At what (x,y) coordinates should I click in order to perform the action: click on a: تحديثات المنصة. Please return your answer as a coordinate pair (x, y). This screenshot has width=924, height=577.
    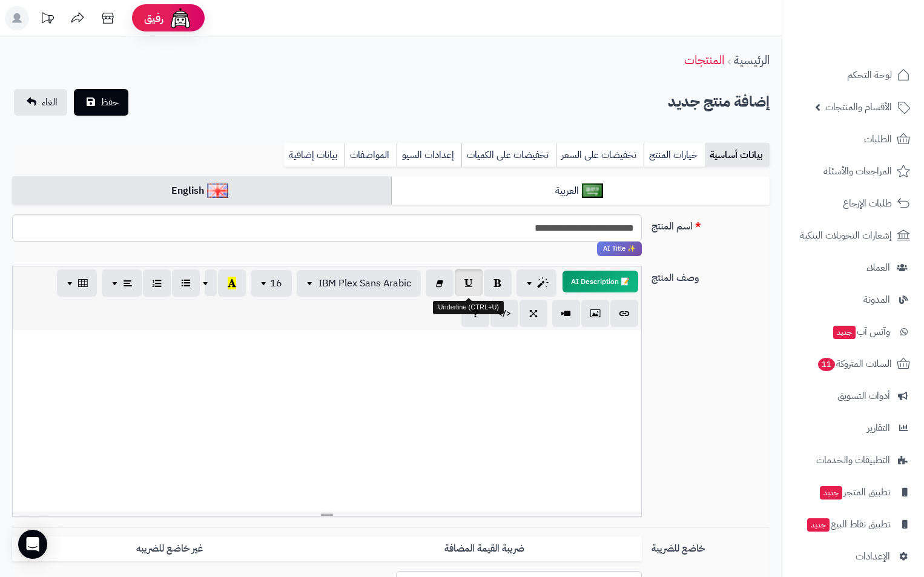
    Looking at the image, I should click on (47, 19).